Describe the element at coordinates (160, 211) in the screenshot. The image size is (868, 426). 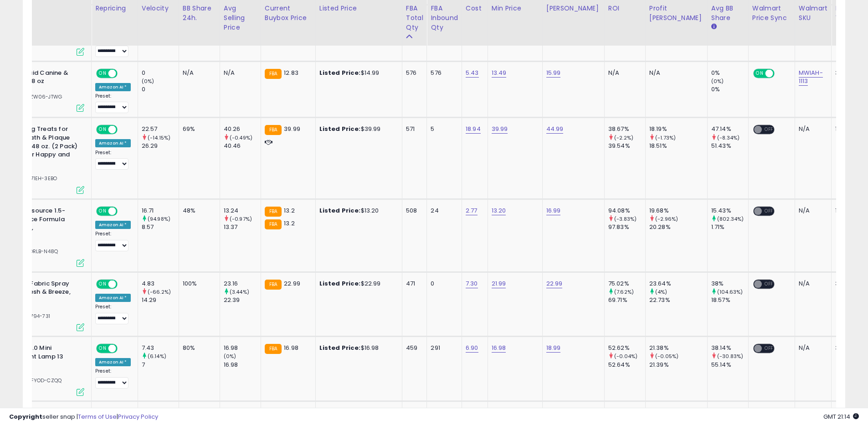
I see `div: 16.71` at that location.